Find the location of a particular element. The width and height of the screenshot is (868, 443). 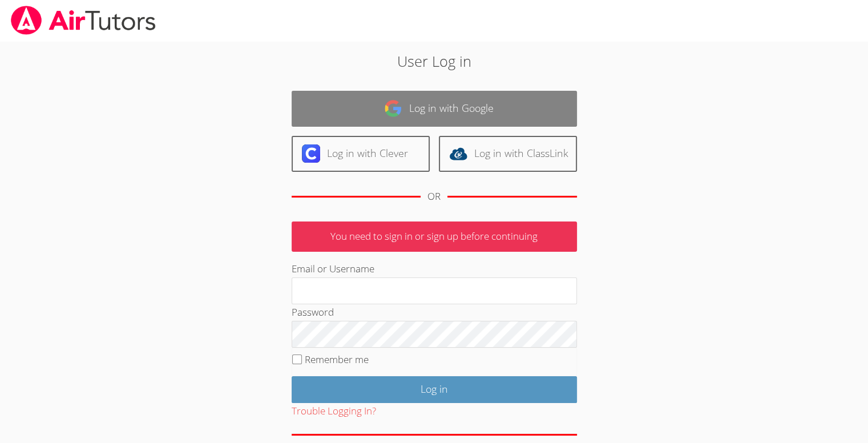

label: Remember me is located at coordinates (337, 359).